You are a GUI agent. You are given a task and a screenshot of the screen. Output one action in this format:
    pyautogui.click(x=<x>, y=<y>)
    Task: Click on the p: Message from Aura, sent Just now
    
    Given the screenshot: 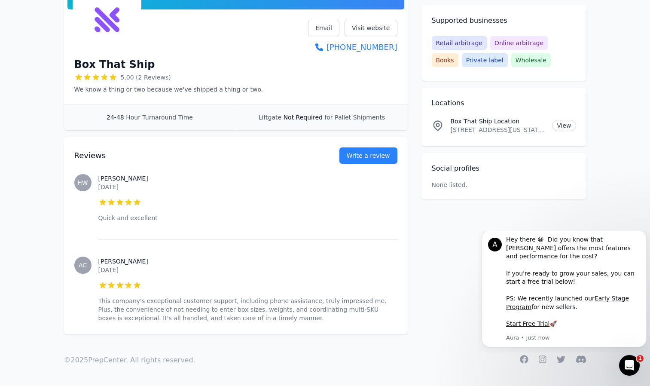 What is the action you would take?
    pyautogui.click(x=95, y=107)
    